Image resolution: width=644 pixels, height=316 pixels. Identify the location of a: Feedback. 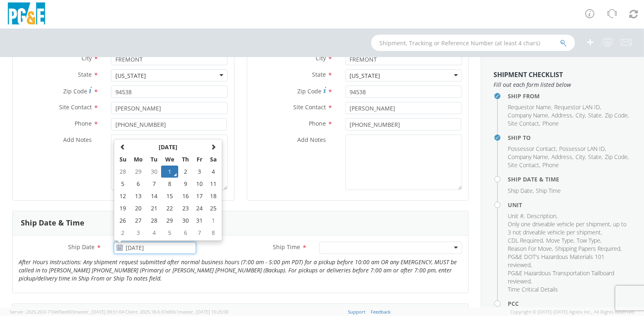
(381, 311).